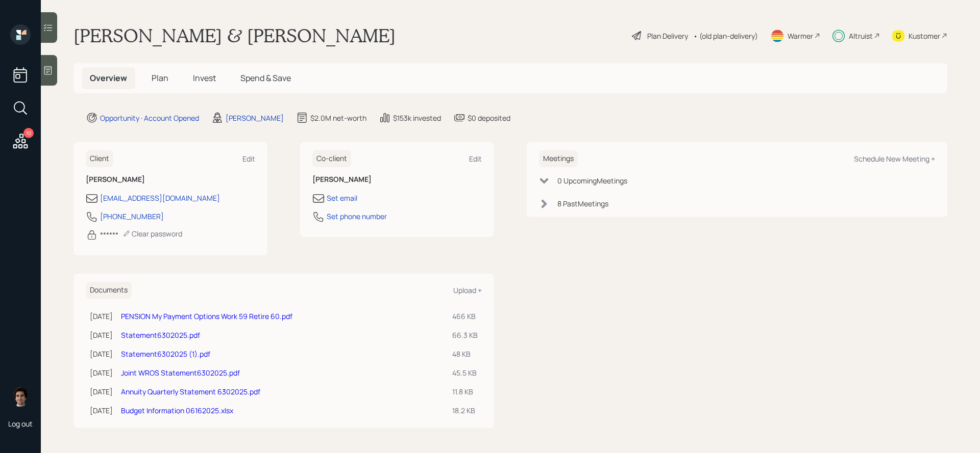  What do you see at coordinates (109, 290) in the screenshot?
I see `h6: Documents` at bounding box center [109, 290].